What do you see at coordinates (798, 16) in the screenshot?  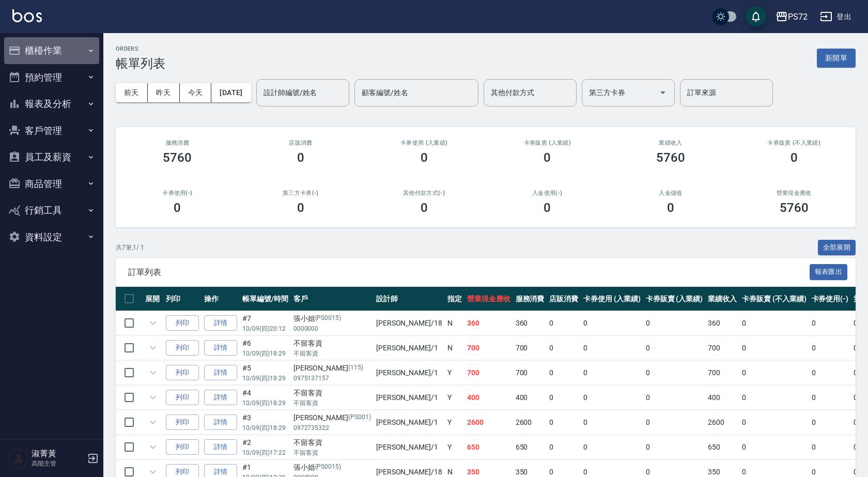 I see `div: PS72` at bounding box center [798, 16].